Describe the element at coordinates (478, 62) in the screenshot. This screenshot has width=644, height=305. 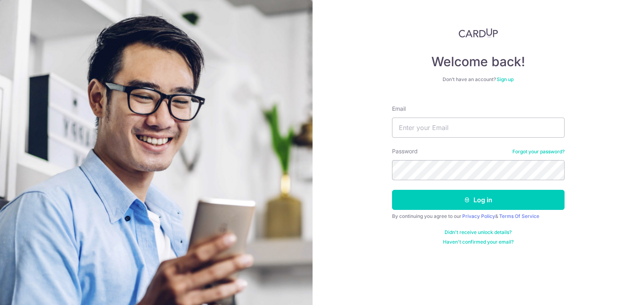
I see `h4: Welcome back!` at that location.